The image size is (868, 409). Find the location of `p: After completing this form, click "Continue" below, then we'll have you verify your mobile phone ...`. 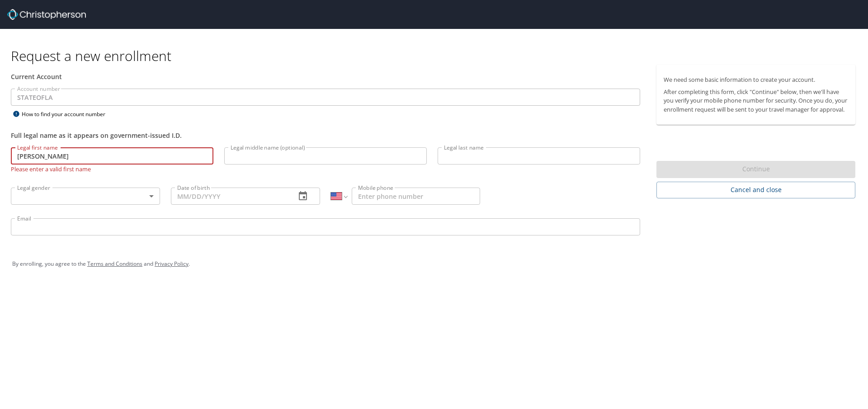

p: After completing this form, click "Continue" below, then we'll have you verify your mobile phone ... is located at coordinates (756, 101).